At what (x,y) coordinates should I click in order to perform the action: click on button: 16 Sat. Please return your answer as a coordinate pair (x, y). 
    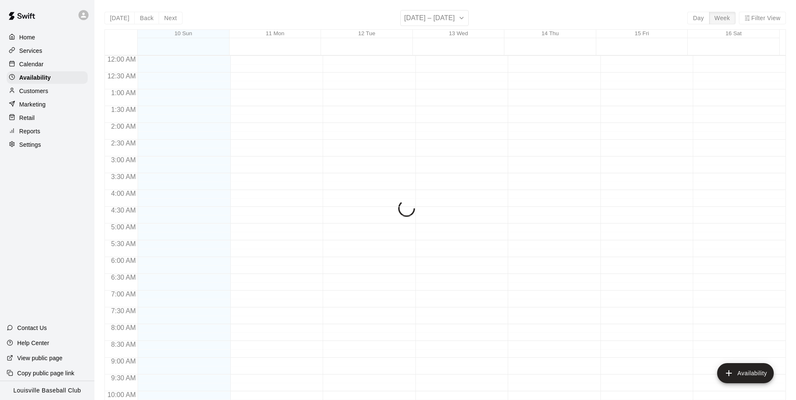
    Looking at the image, I should click on (733, 33).